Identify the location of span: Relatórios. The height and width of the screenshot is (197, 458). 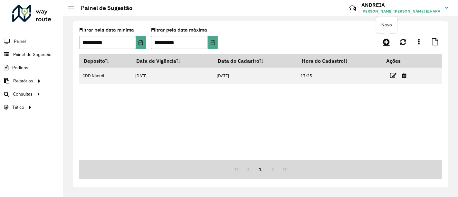
(23, 81).